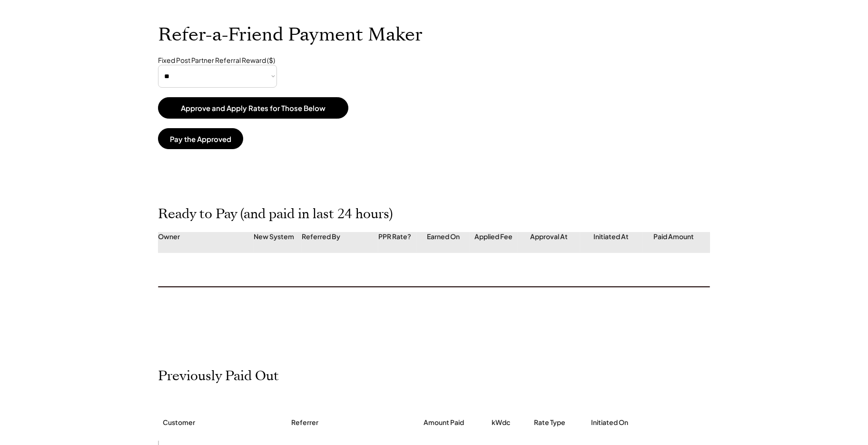 Image resolution: width=868 pixels, height=445 pixels. Describe the element at coordinates (222, 422) in the screenshot. I see `div: Customer` at that location.